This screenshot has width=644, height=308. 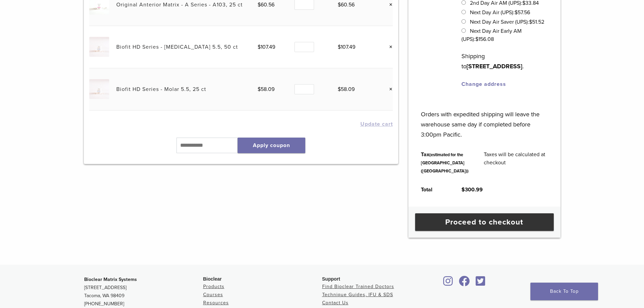 What do you see at coordinates (564, 291) in the screenshot?
I see `a: Back To Top` at bounding box center [564, 291].